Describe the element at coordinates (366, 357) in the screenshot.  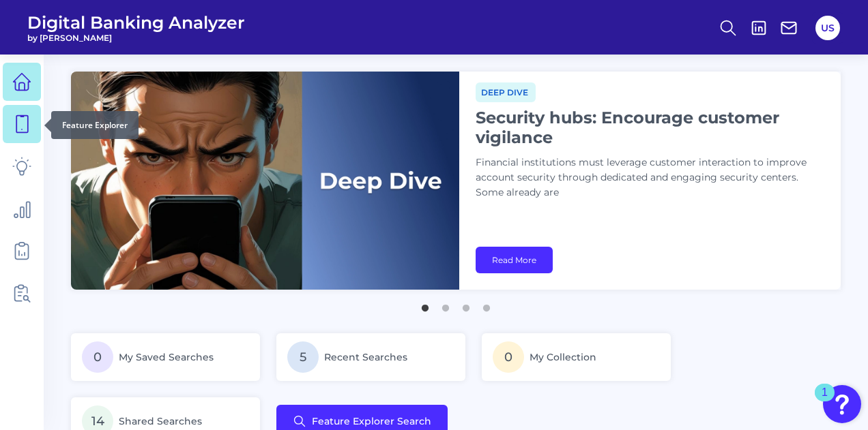
I see `span: Recent Searches` at that location.